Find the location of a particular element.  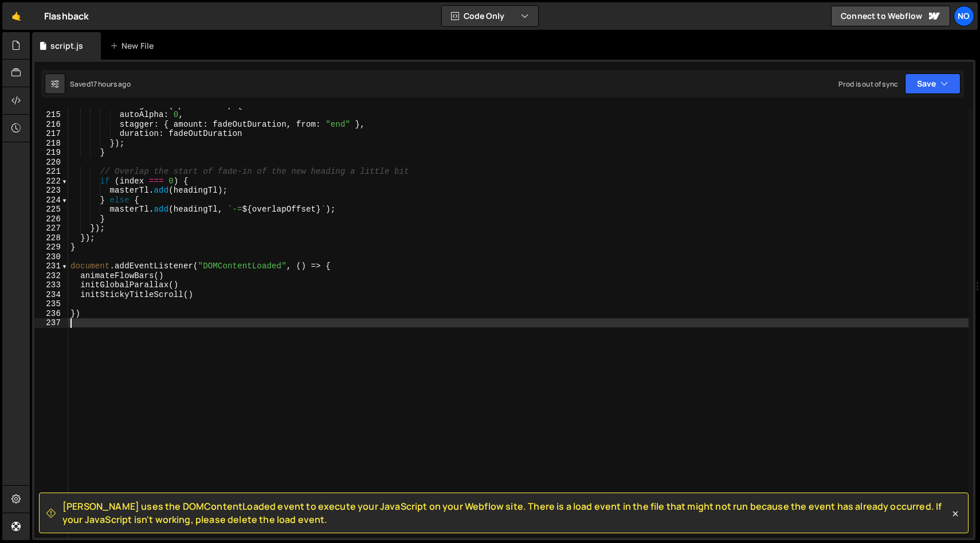

div: Prod is out of sync is located at coordinates (869, 84).